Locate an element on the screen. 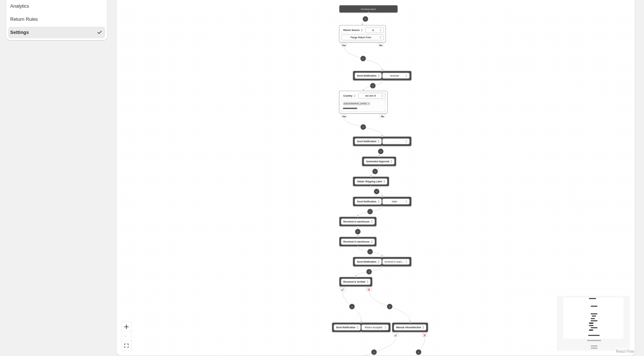  g: Edge from 1335c7e9-400a-4982-ad64-7aebd1e1f7f4 to afdea8c0-eb86-4c14-8238-87c4062022ba is located at coordinates (369, 272).